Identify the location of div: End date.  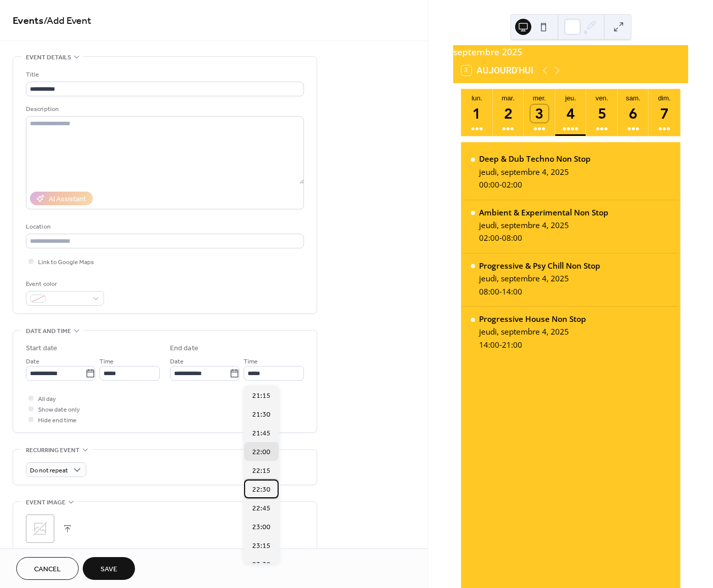
(184, 348).